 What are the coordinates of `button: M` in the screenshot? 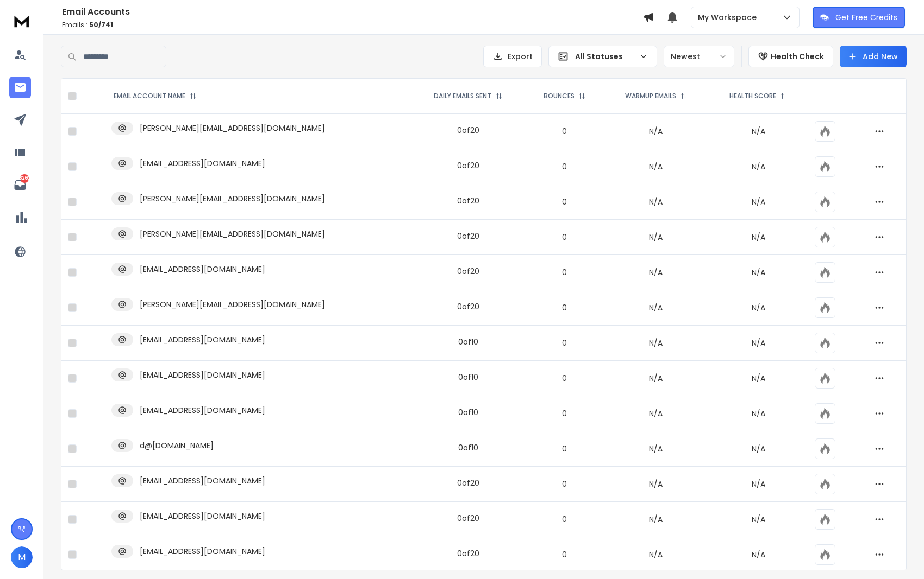 It's located at (21, 558).